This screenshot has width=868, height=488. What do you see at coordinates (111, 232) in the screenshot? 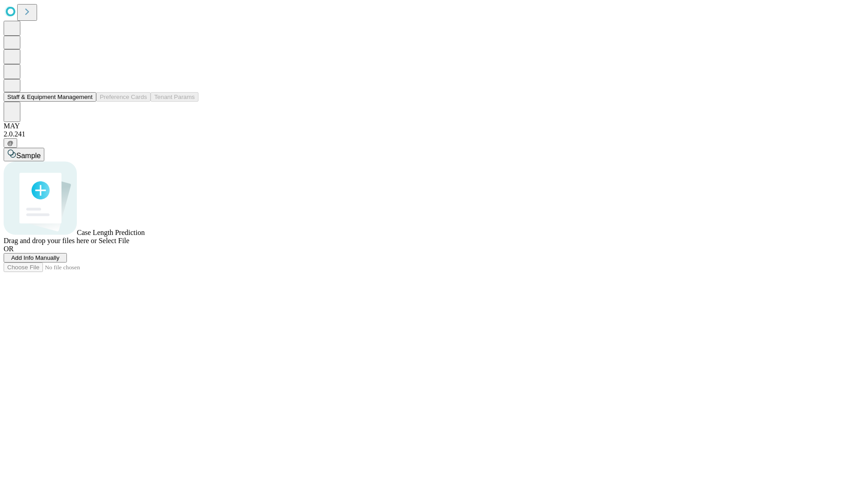
I see `span: Case Length Prediction` at bounding box center [111, 232].